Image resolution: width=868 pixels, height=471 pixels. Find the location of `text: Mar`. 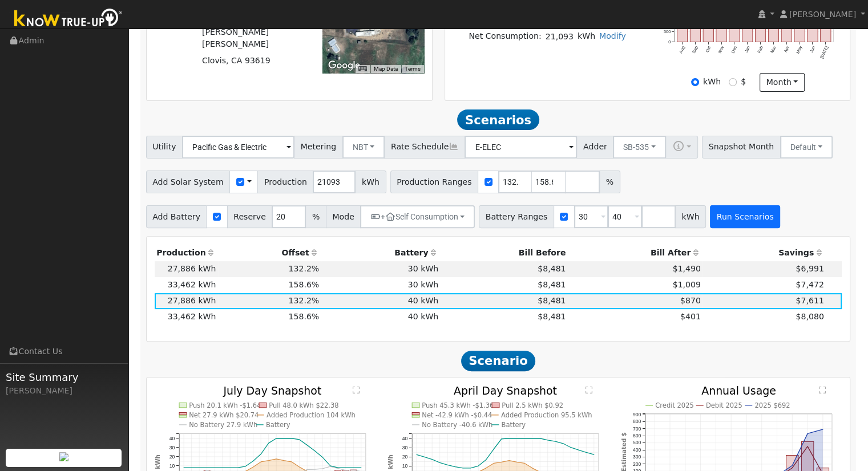

text: Mar is located at coordinates (773, 50).